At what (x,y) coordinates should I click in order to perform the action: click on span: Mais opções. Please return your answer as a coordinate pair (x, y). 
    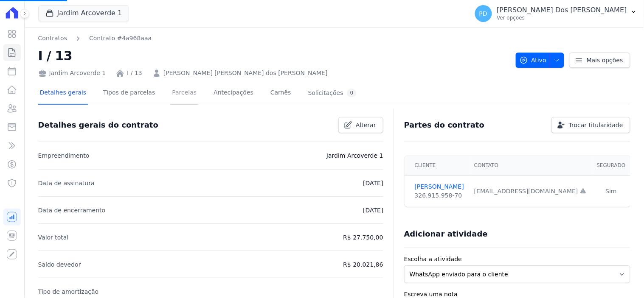
    Looking at the image, I should click on (605, 60).